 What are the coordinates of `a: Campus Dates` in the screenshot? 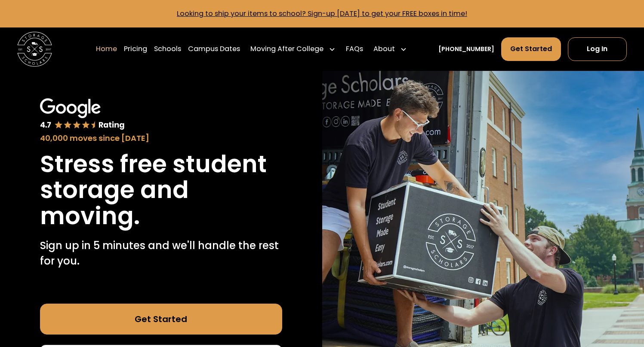 It's located at (214, 49).